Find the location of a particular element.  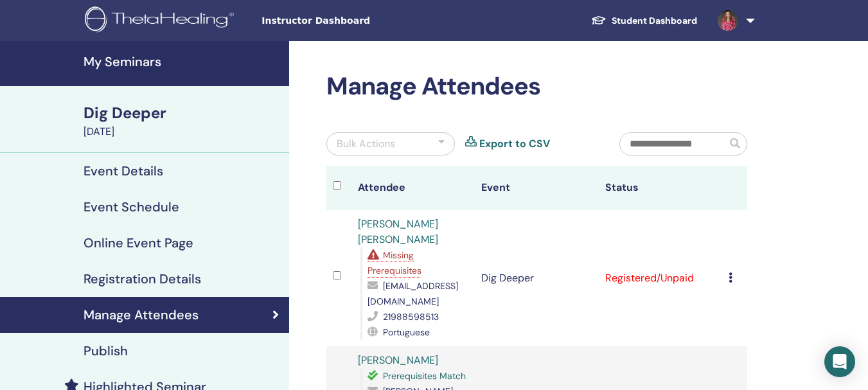

span: Portuguese is located at coordinates (406, 332).